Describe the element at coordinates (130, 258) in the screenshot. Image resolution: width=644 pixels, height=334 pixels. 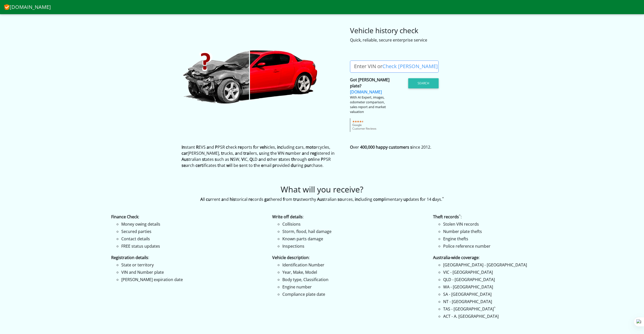
I see `strong: Registration details` at that location.